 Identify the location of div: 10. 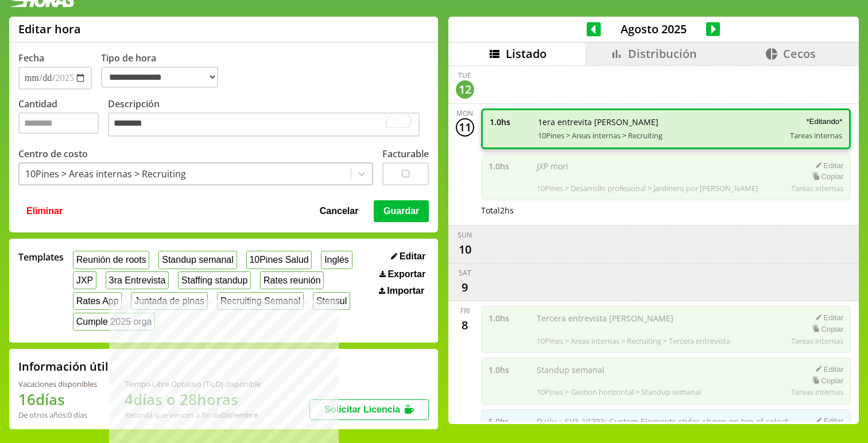
(465, 249).